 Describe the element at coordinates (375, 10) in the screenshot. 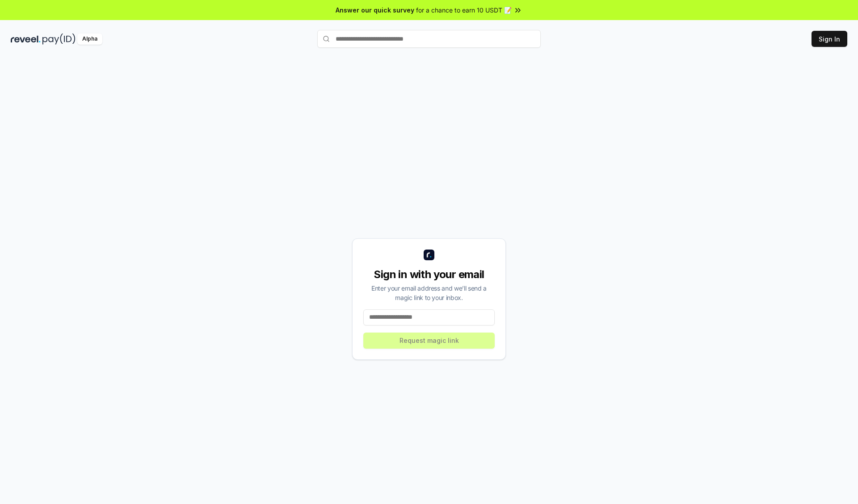

I see `span: Answer our quick survey` at that location.